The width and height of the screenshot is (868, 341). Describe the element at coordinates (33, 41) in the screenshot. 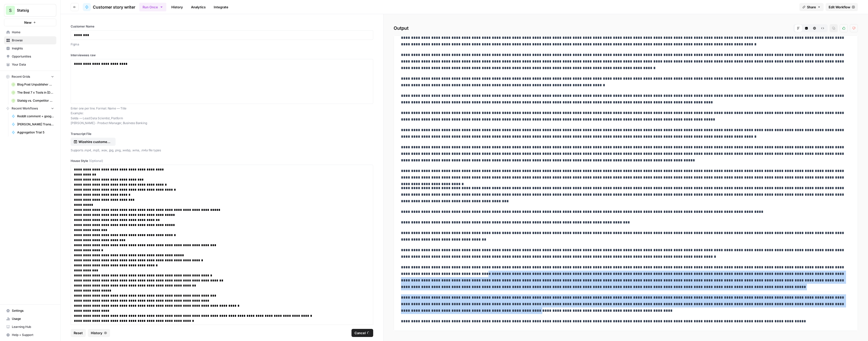

I see `span: Browse` at that location.